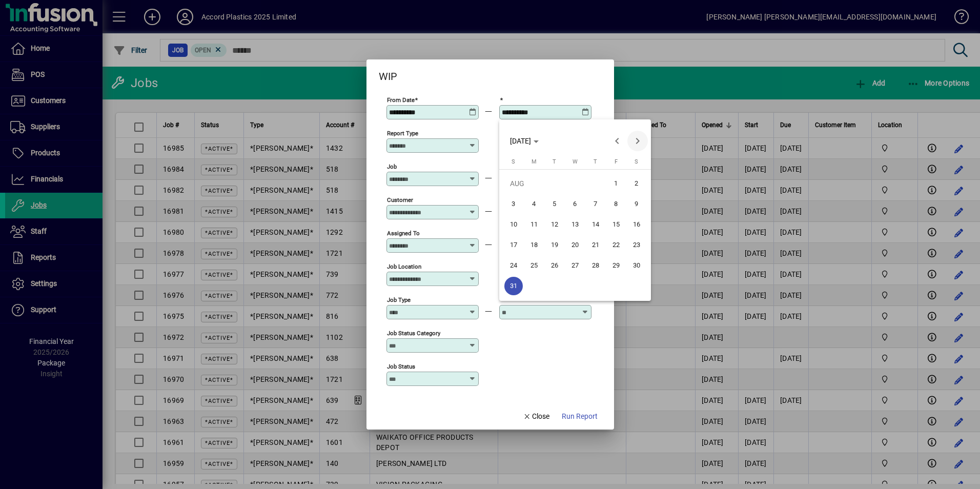  Describe the element at coordinates (596, 266) in the screenshot. I see `span: 28` at that location.